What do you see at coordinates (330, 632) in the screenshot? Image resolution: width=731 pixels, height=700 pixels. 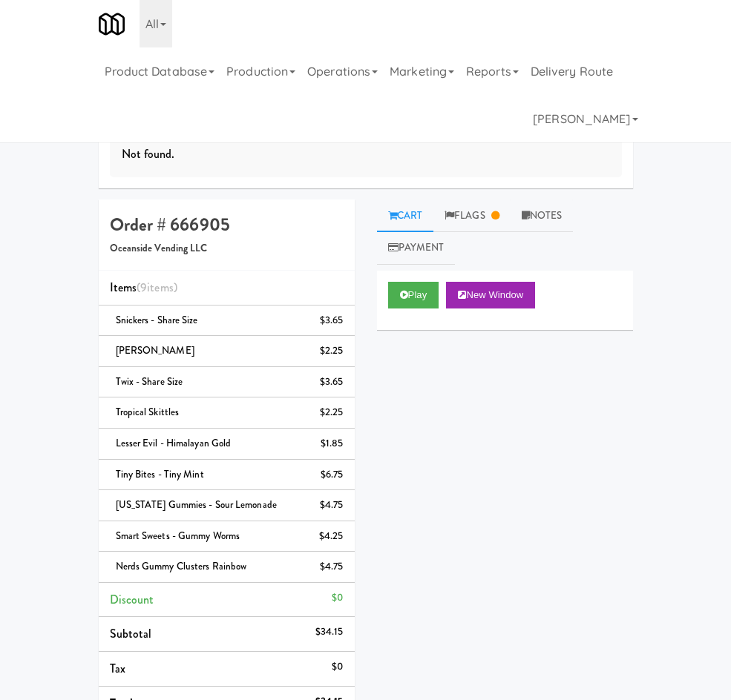 I see `div: $34.15` at bounding box center [330, 632].